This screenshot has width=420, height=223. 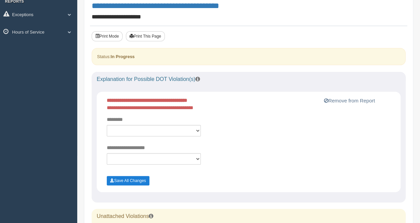 What do you see at coordinates (349, 101) in the screenshot?
I see `button: Remove from Report` at bounding box center [349, 101].